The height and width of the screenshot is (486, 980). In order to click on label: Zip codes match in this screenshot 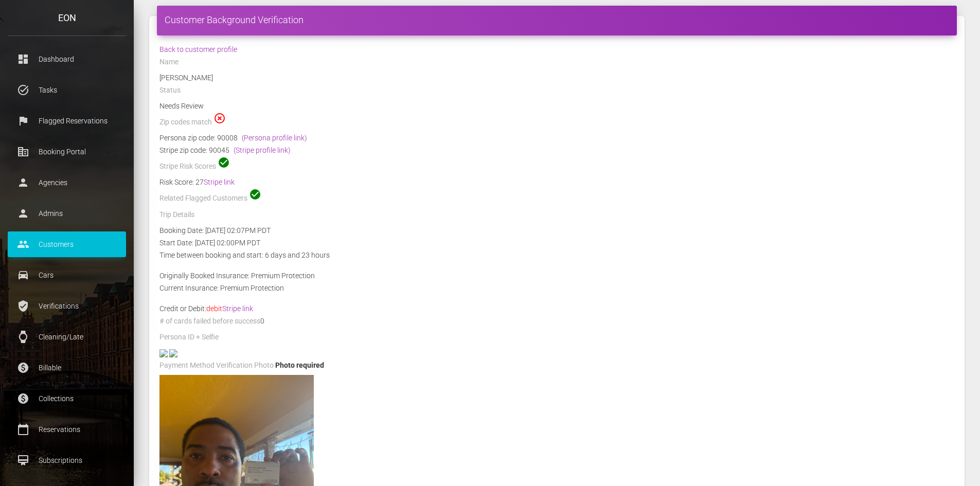, I will do `click(186, 123)`.